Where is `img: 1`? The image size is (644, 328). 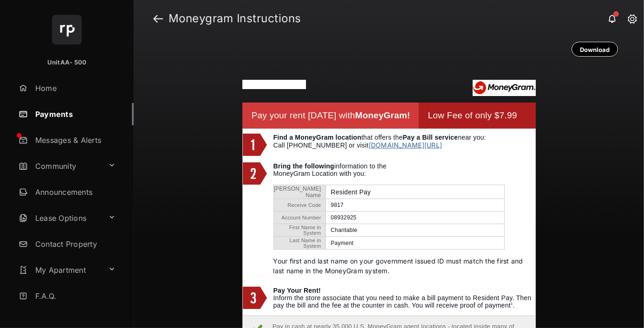 img: 1 is located at coordinates (255, 145).